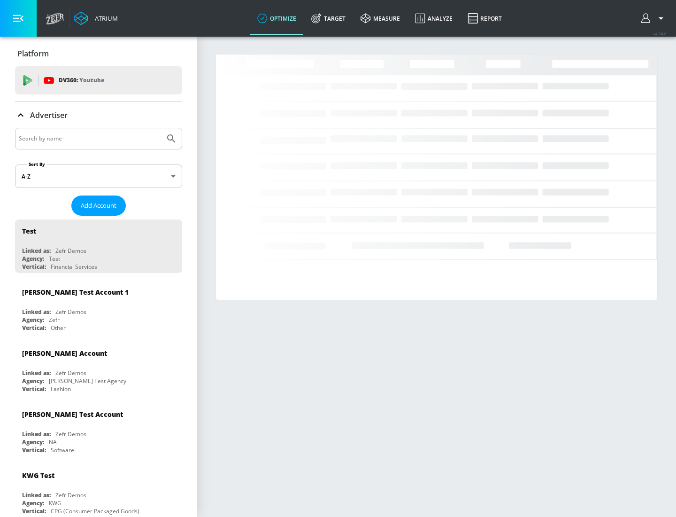 Image resolution: width=676 pixels, height=517 pixels. I want to click on a: optimize, so click(277, 18).